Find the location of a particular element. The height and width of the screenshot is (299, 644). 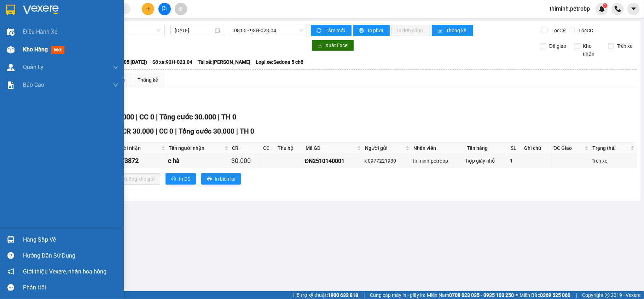

span: aim is located at coordinates (181, 9).